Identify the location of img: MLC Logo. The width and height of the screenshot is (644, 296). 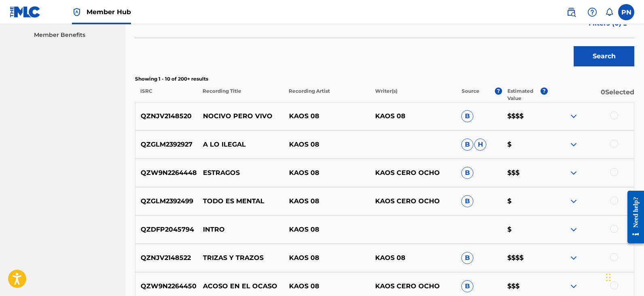
(25, 12).